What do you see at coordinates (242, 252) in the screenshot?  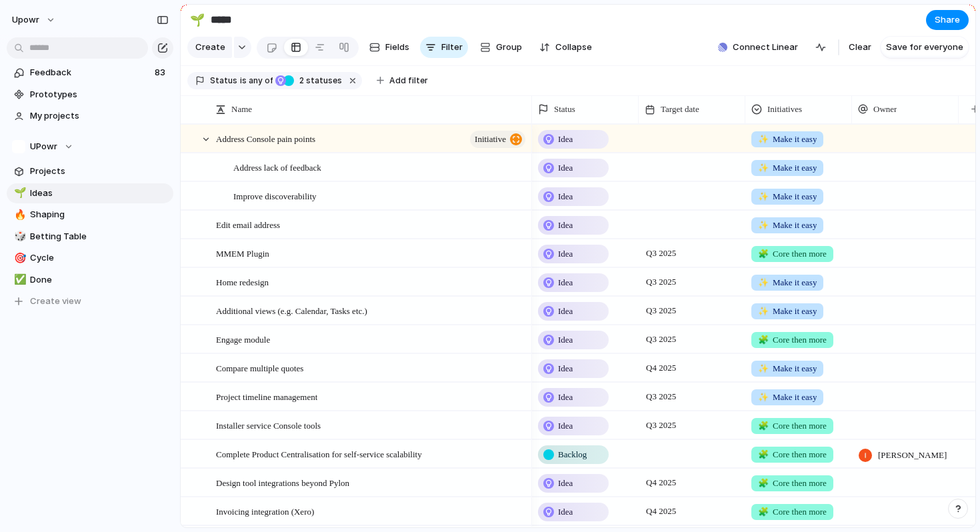 I see `span: MMEM Plugin` at bounding box center [242, 252].